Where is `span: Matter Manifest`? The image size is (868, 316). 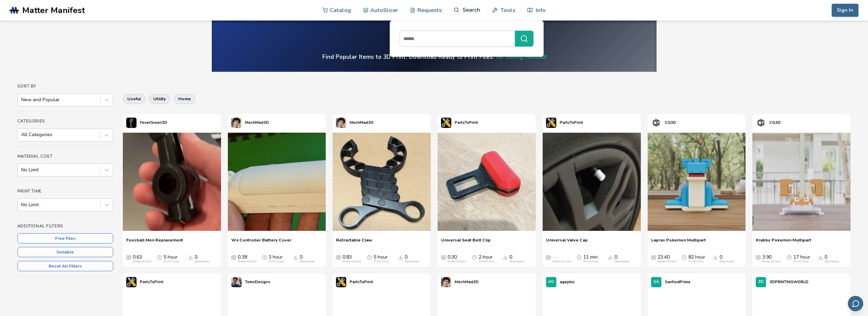 span: Matter Manifest is located at coordinates (53, 10).